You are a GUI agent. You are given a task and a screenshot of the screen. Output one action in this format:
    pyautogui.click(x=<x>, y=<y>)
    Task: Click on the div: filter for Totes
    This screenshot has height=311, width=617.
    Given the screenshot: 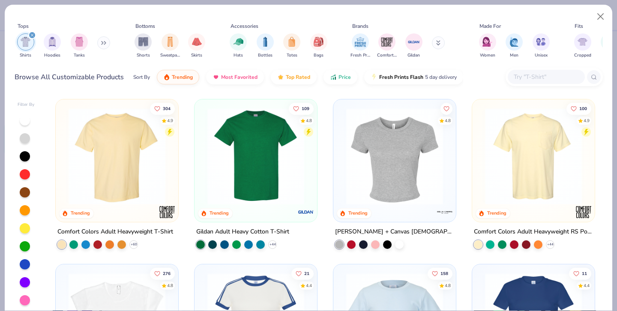 What is the action you would take?
    pyautogui.click(x=292, y=46)
    